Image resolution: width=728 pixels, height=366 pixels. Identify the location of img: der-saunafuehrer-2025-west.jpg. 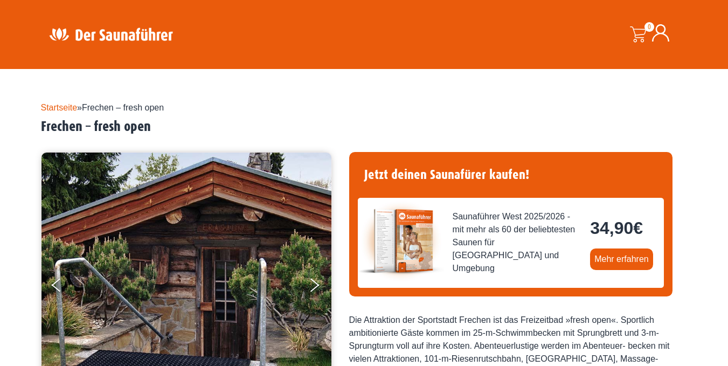
(401, 241).